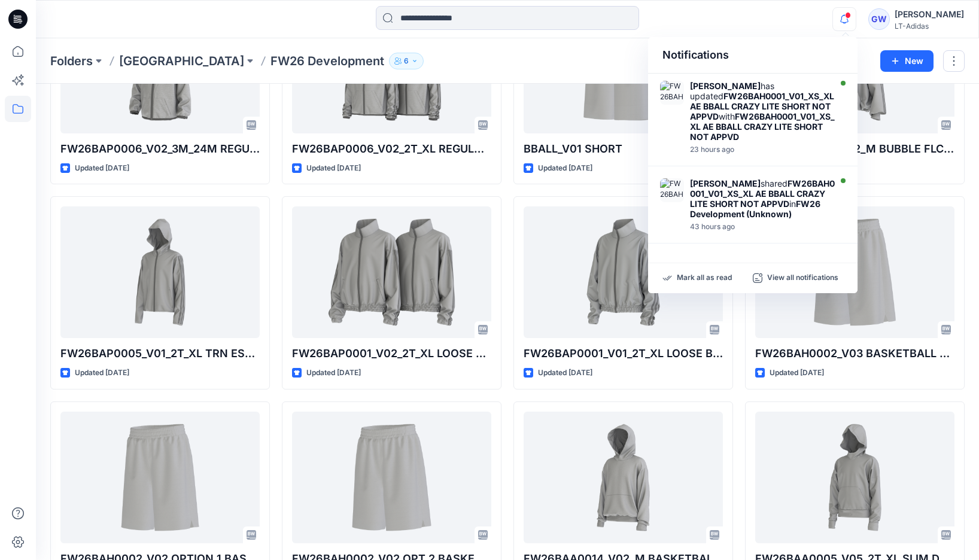 The width and height of the screenshot is (979, 560). I want to click on a: Folders, so click(71, 61).